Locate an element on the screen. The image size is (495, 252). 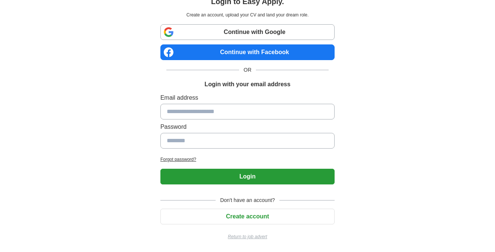
span: OR is located at coordinates (247, 70).